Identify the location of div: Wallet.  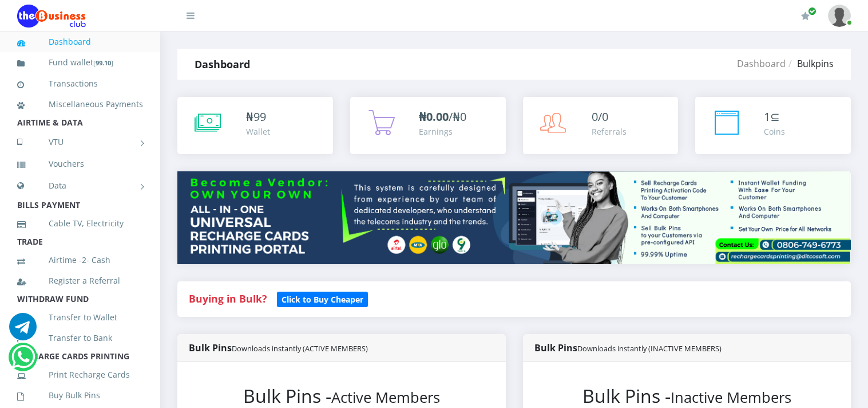
(258, 131).